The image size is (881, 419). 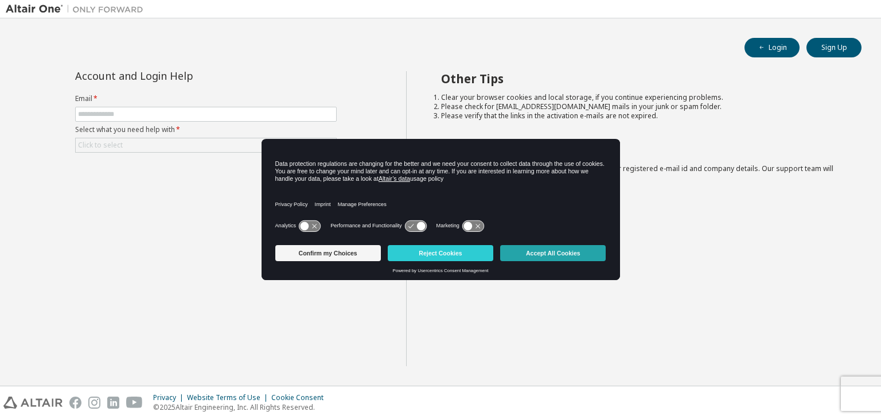 I want to click on li: Clear your browser cookies and local storage, if you continue experiencing problems., so click(x=641, y=97).